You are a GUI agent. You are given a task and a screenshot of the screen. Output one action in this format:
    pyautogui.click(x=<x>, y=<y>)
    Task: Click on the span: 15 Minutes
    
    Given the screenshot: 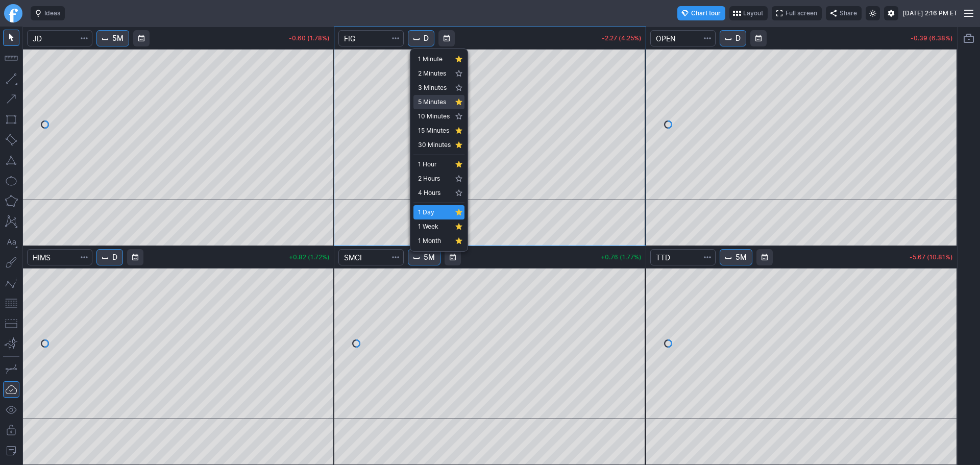 What is the action you would take?
    pyautogui.click(x=434, y=131)
    